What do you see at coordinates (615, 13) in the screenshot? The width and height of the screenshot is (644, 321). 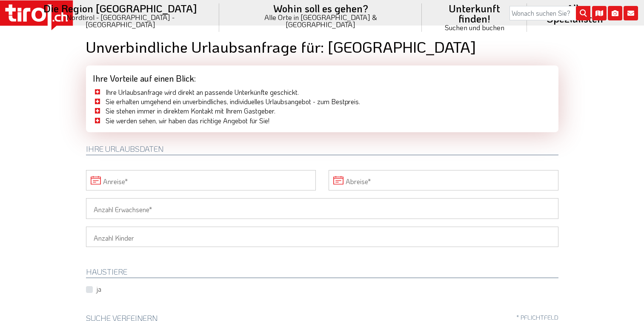 I see `i: Fotogalerie` at bounding box center [615, 13].